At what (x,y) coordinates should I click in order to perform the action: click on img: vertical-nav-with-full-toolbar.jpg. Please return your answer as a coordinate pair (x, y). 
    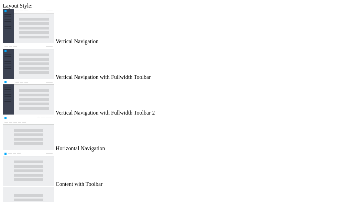
    Looking at the image, I should click on (29, 62).